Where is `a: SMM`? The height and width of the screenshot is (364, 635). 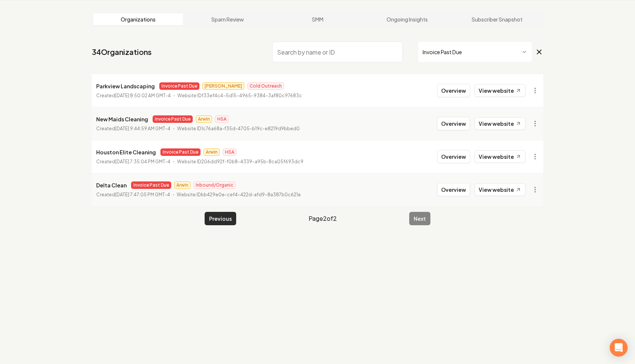
a: SMM is located at coordinates (318, 19).